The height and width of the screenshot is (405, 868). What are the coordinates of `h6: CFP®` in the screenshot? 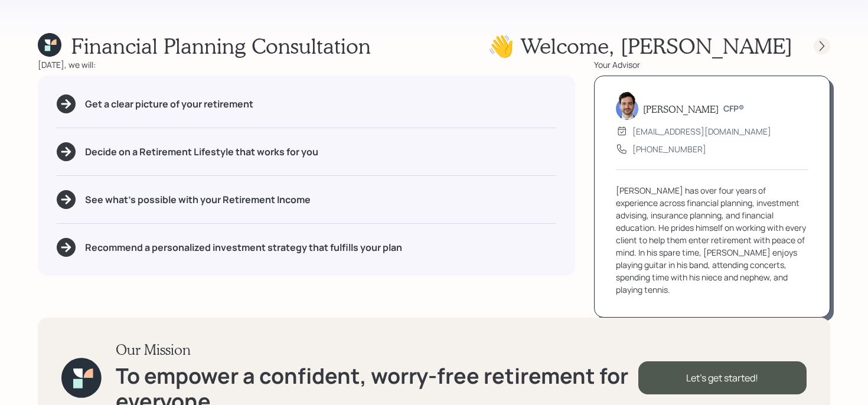 It's located at (733, 108).